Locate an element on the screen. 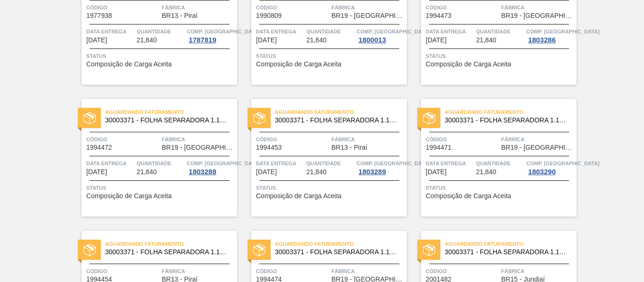  div: 1803288 is located at coordinates (202, 172).